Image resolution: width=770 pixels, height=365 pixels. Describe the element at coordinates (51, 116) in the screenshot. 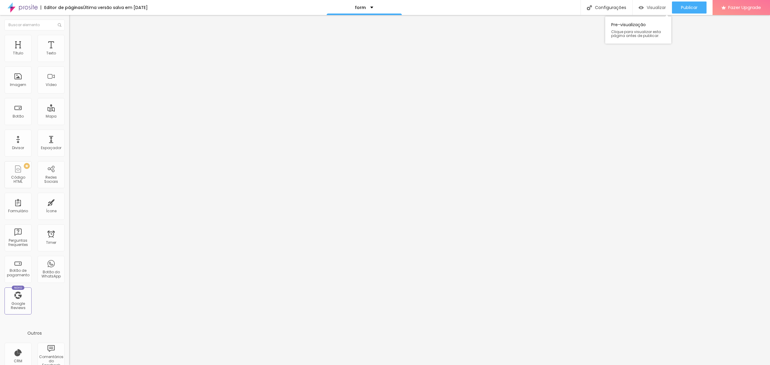

I see `div: Mapa` at that location.